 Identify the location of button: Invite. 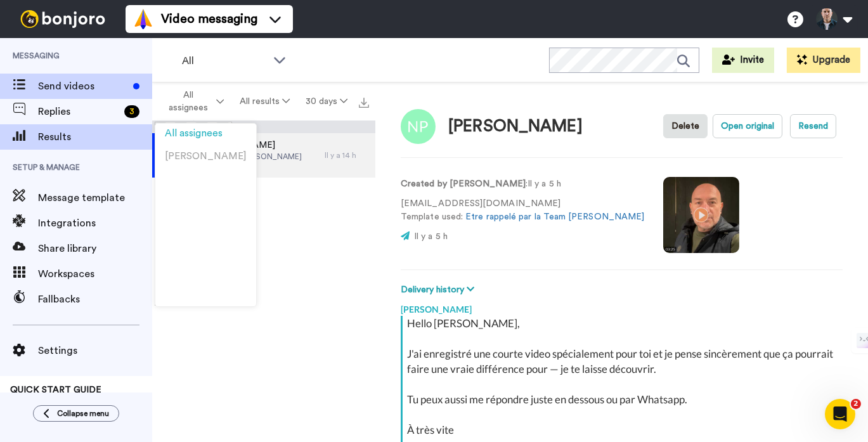
(743, 60).